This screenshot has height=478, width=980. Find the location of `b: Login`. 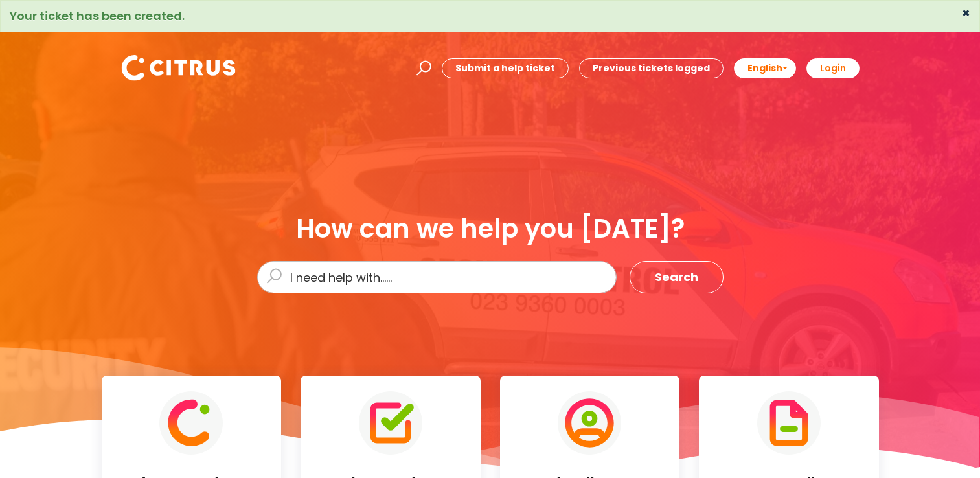

b: Login is located at coordinates (833, 68).